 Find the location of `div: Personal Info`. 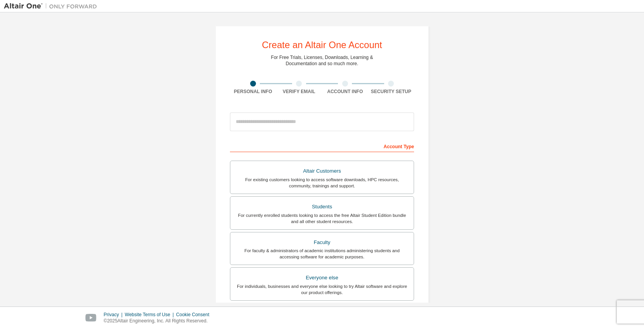

div: Personal Info is located at coordinates (252, 92).